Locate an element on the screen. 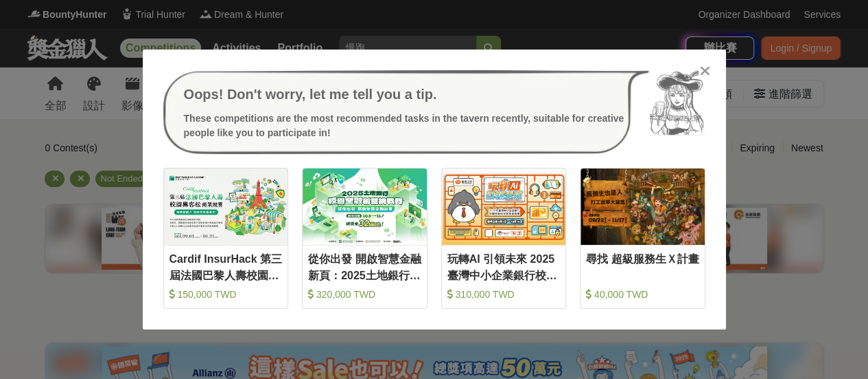  img: Avatar is located at coordinates (678, 102).